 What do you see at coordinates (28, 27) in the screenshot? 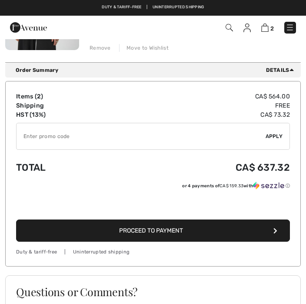
I see `a: 1ère Avenue` at bounding box center [28, 27].